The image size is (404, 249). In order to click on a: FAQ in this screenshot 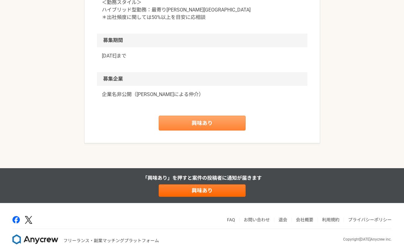, I will do `click(231, 220)`.